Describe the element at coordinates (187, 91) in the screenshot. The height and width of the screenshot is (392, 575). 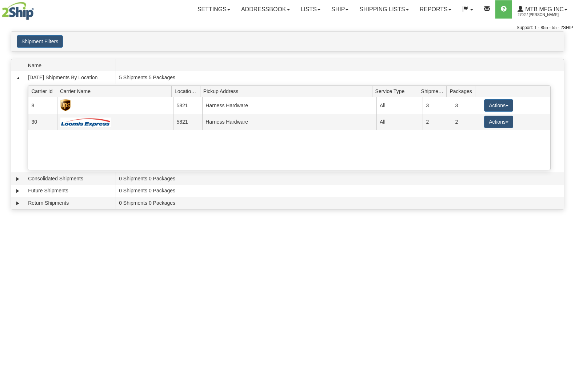
I see `span: Location Id` at that location.